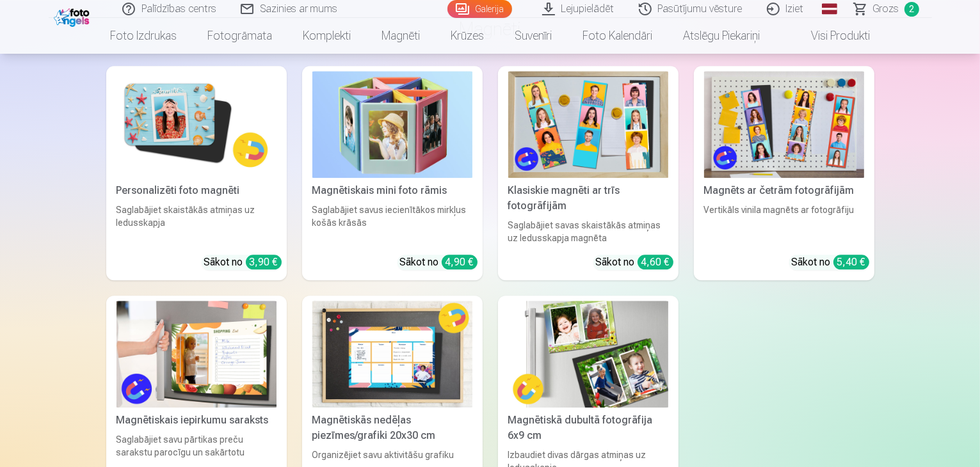  Describe the element at coordinates (197, 124) in the screenshot. I see `img: Personalizēti foto magnēti` at that location.